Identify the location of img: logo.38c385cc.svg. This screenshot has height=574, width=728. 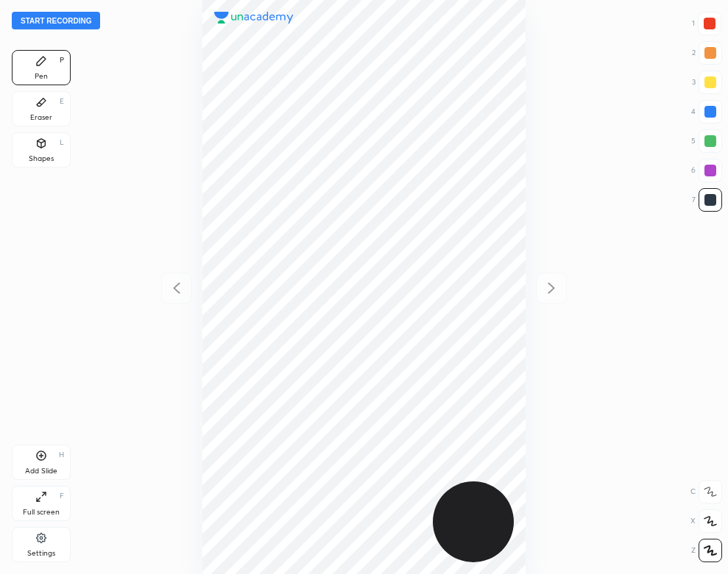
(254, 18).